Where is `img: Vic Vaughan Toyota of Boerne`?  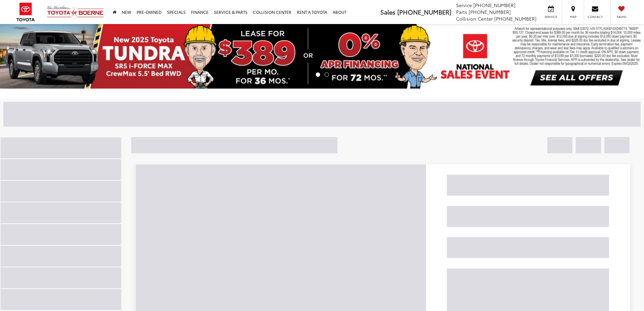 img: Vic Vaughan Toyota of Boerne is located at coordinates (75, 12).